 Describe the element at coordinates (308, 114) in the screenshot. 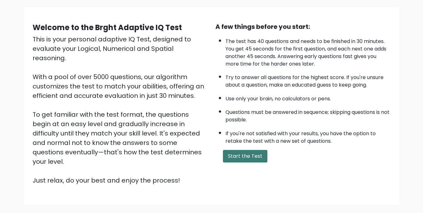

I see `li: Questions must be answered in sequence; skipping questions is not possible.` at that location.